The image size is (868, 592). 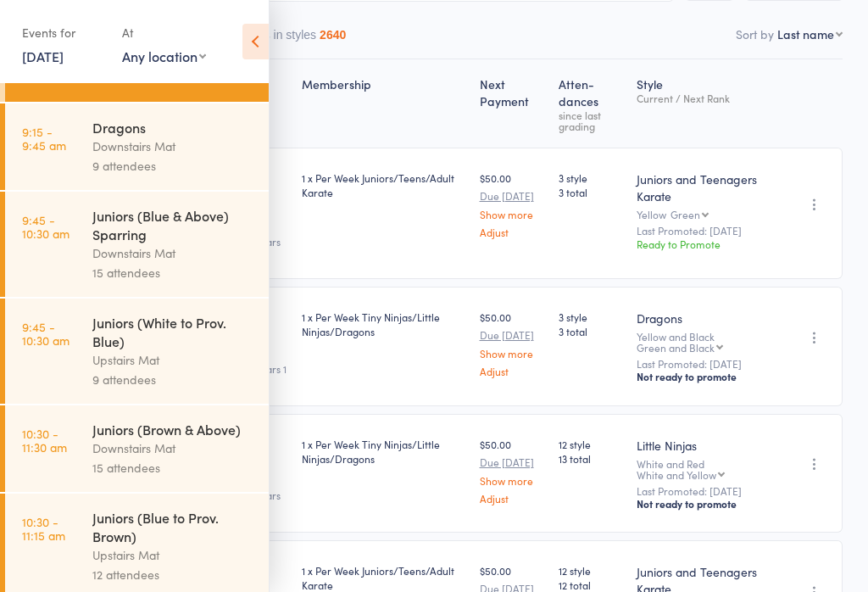 What do you see at coordinates (332, 35) in the screenshot?
I see `div: 2640` at bounding box center [332, 35].